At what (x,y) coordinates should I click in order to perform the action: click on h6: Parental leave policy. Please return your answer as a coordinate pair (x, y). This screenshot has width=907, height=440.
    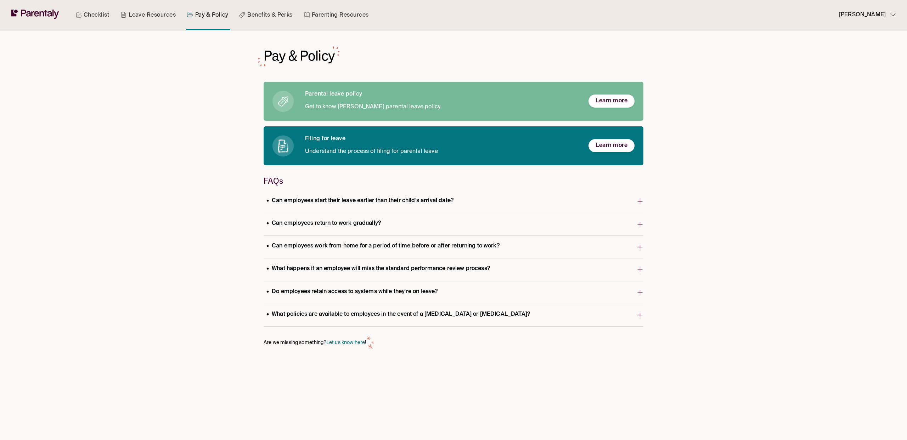
    Looking at the image, I should click on (441, 94).